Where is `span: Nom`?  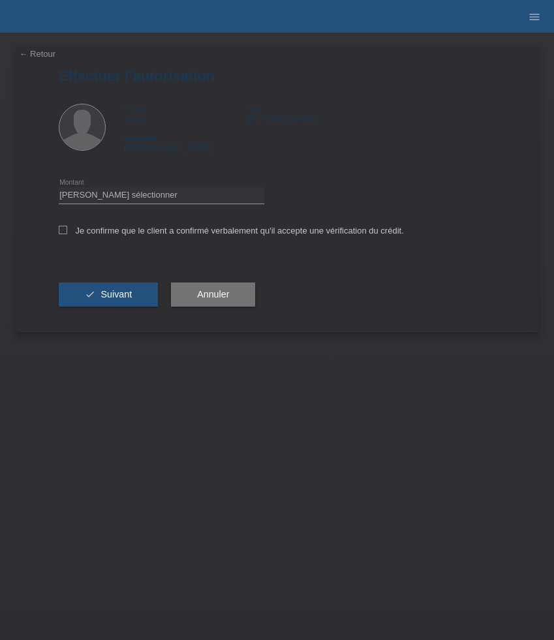
span: Nom is located at coordinates (255, 109).